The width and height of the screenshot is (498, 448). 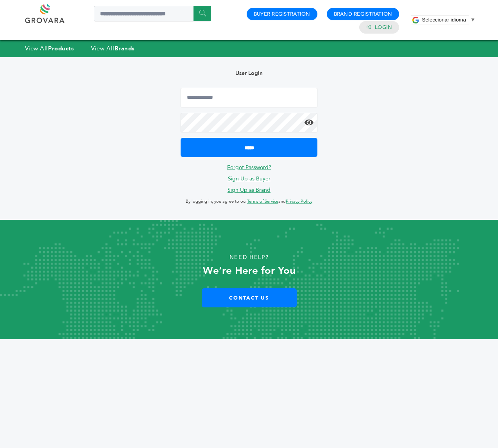 What do you see at coordinates (125, 49) in the screenshot?
I see `strong: Brands` at bounding box center [125, 49].